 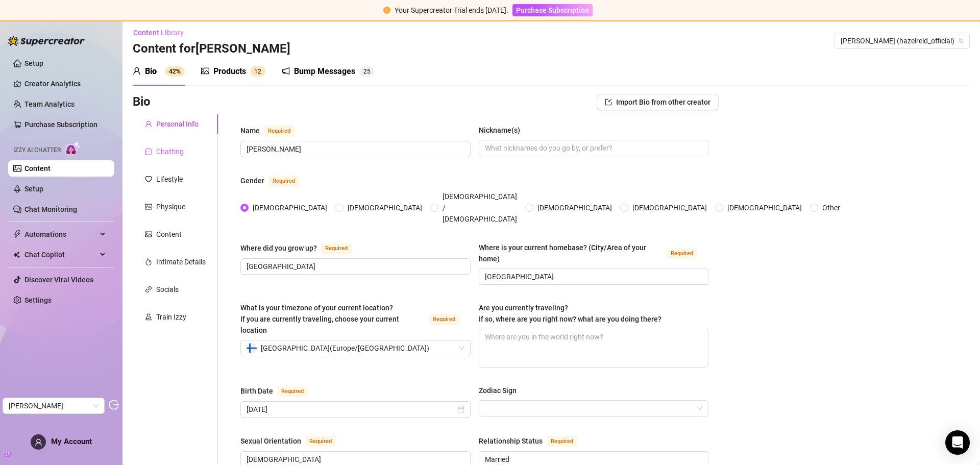 What do you see at coordinates (177, 124) in the screenshot?
I see `div: Personal Info` at bounding box center [177, 124].